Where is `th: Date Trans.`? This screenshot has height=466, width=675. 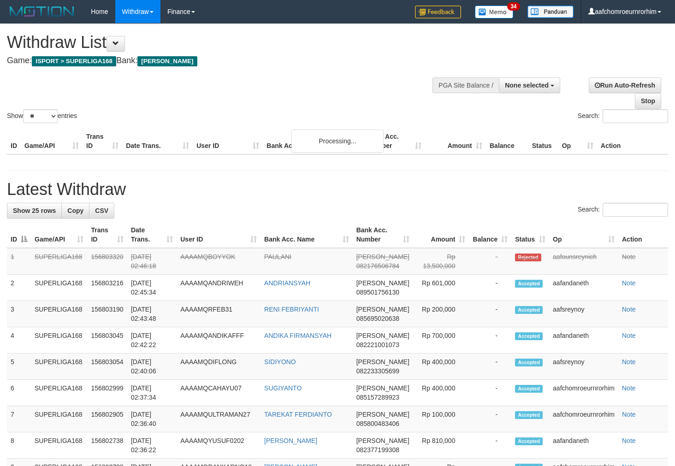 th: Date Trans. is located at coordinates (157, 141).